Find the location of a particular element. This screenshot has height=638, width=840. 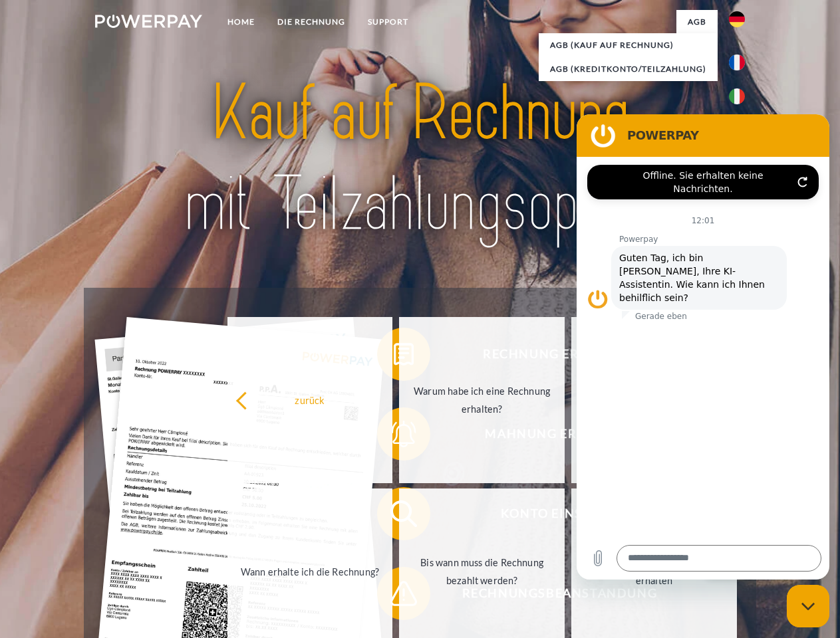

div: Bis wann muss die Rechnung bezahlt werden? is located at coordinates (482, 572).